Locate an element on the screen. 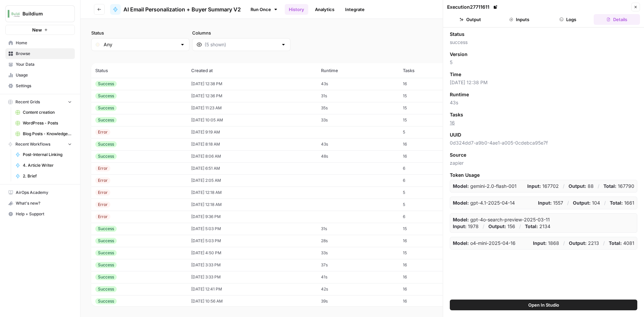 The width and height of the screenshot is (644, 317). button: Inputs is located at coordinates (519, 19).